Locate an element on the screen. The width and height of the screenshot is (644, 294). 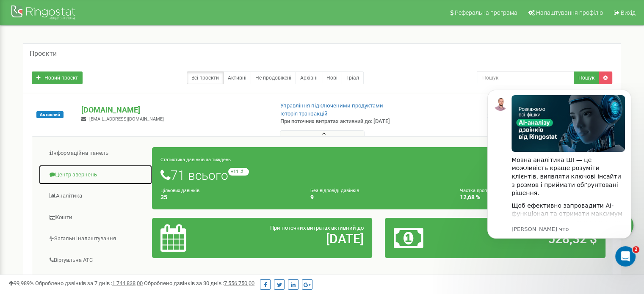
h4: 9 is located at coordinates (379, 197).